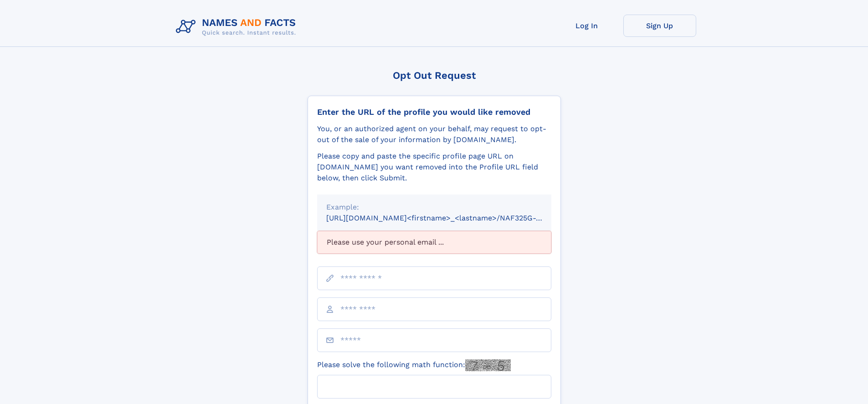 This screenshot has width=868, height=404. What do you see at coordinates (434, 207) in the screenshot?
I see `div: Example:` at bounding box center [434, 207].